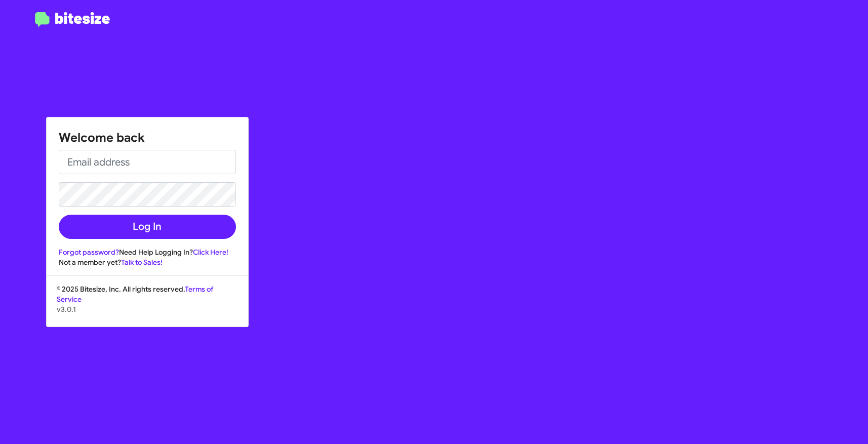 This screenshot has width=868, height=444. What do you see at coordinates (147, 227) in the screenshot?
I see `button: Log In` at bounding box center [147, 227].